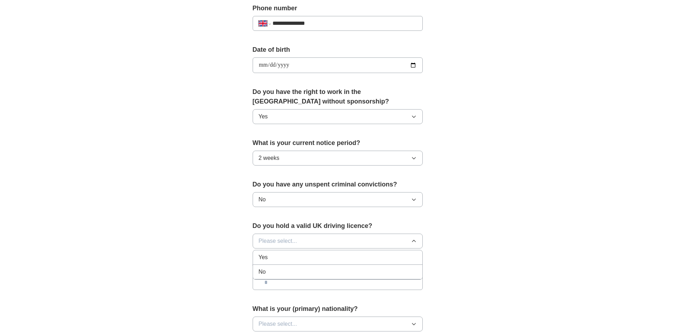 This screenshot has height=335, width=675. Describe the element at coordinates (338, 199) in the screenshot. I see `button: No` at that location.